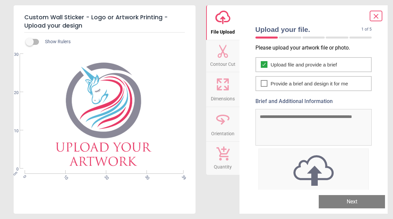 Image resolution: width=393 pixels, height=219 pixels. What do you see at coordinates (223, 132) in the screenshot?
I see `span: Orientation` at bounding box center [223, 132].